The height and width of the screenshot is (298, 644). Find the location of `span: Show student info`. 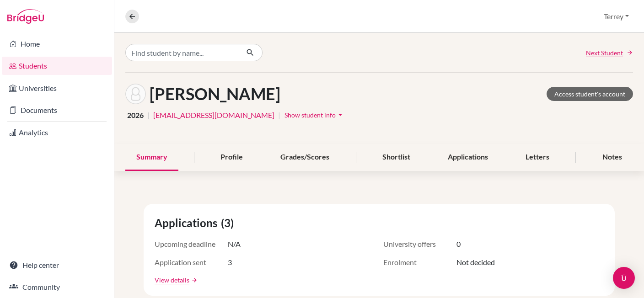

span: Show student info is located at coordinates (310, 115).